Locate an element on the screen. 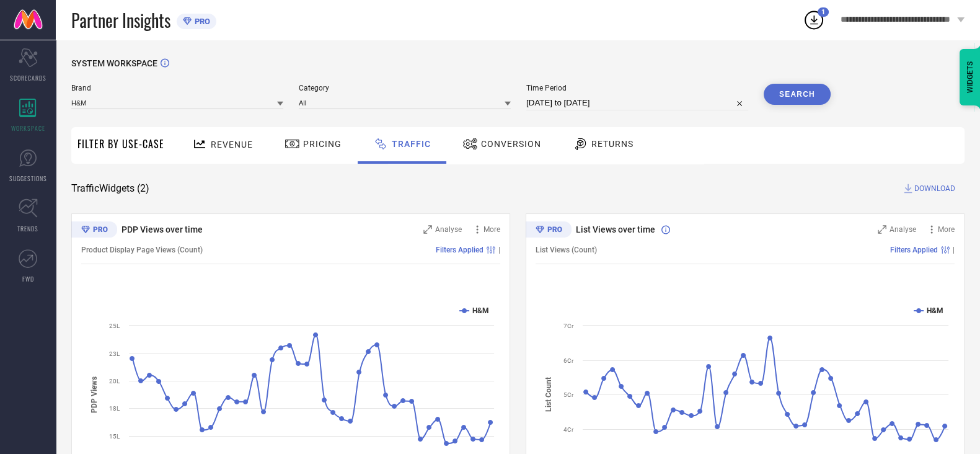 This screenshot has height=454, width=980. span: List Views over time is located at coordinates (615, 229).